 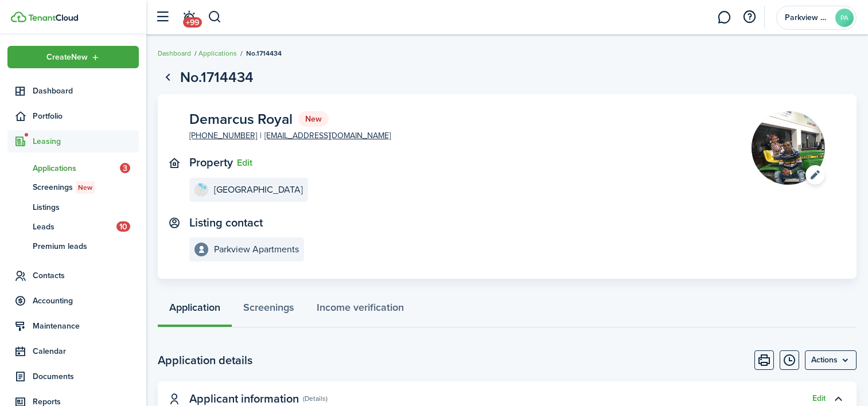 I want to click on span: Leads, so click(x=75, y=227).